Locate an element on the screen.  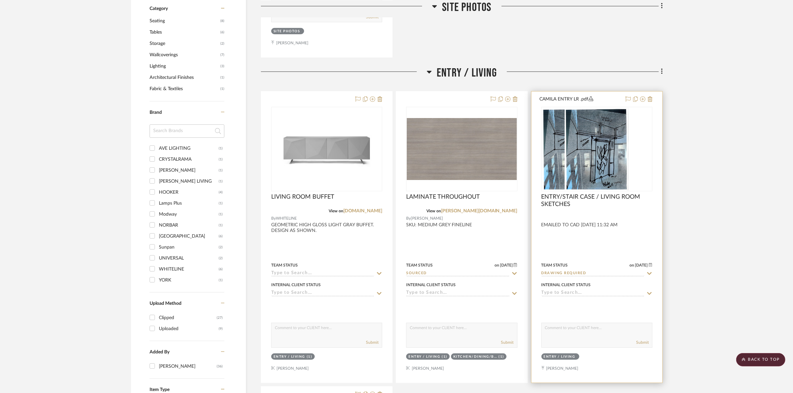
div: (27) is located at coordinates (220, 318).